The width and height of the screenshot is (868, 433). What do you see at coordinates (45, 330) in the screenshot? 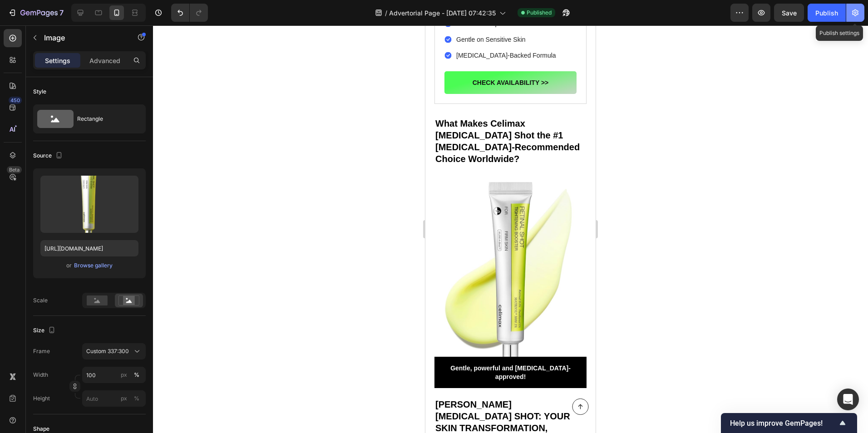
I see `div: Size` at bounding box center [45, 330].